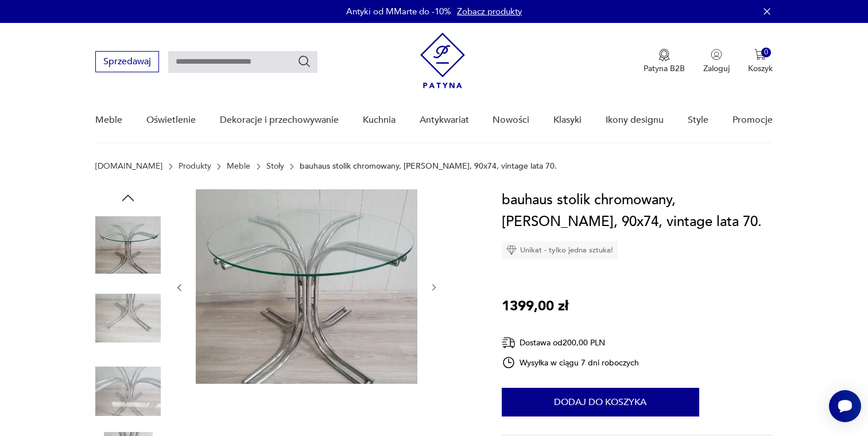 The image size is (868, 436). I want to click on div: Dostawa od 200,00 PLN, so click(571, 342).